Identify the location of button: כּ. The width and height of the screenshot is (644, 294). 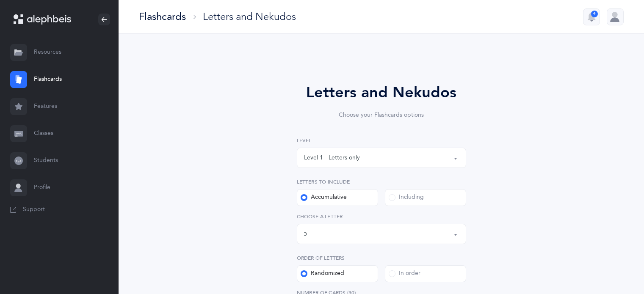
(381, 234).